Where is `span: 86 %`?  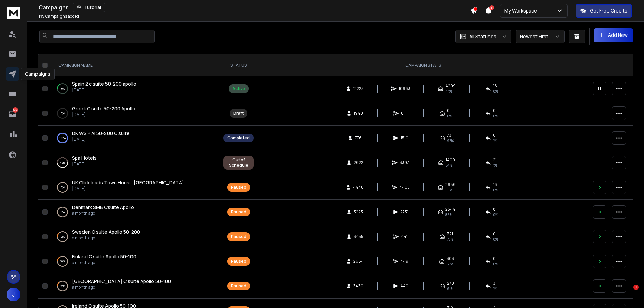 span: 86 % is located at coordinates (448, 215).